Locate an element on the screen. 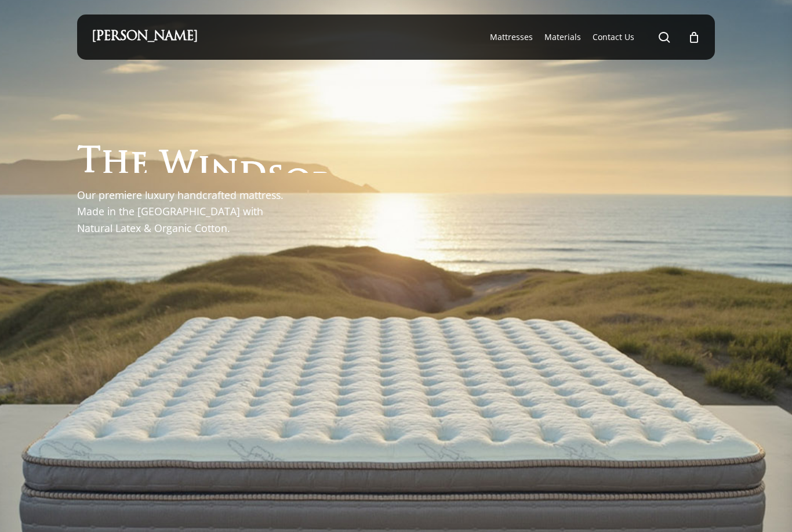  span: i is located at coordinates (204, 170).